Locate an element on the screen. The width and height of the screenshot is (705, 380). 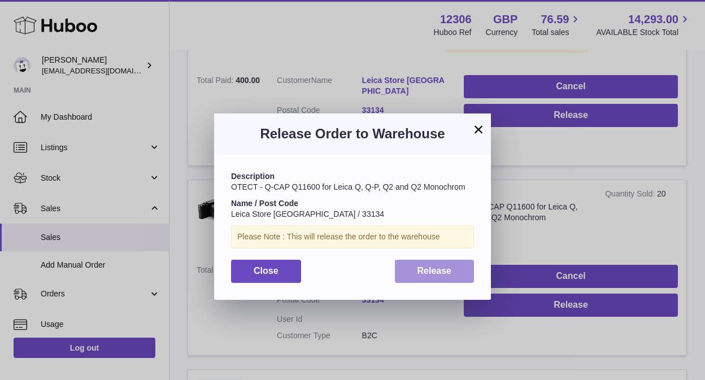
span: Close is located at coordinates (266, 270).